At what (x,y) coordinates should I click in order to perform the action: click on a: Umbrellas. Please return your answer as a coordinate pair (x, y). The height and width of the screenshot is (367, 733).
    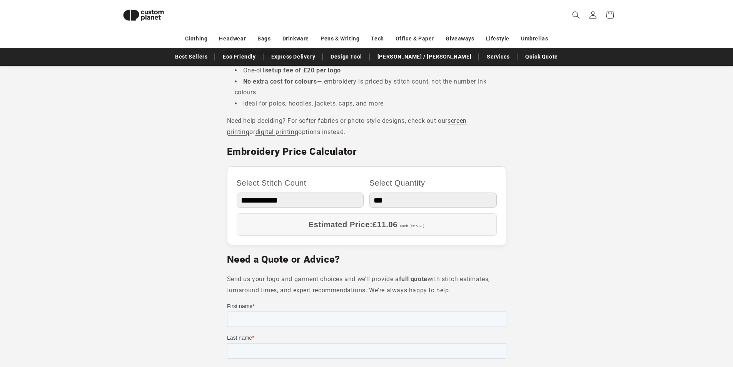
    Looking at the image, I should click on (534, 38).